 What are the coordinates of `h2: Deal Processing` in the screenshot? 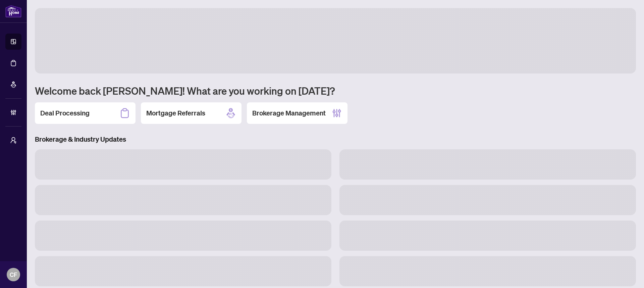 It's located at (65, 113).